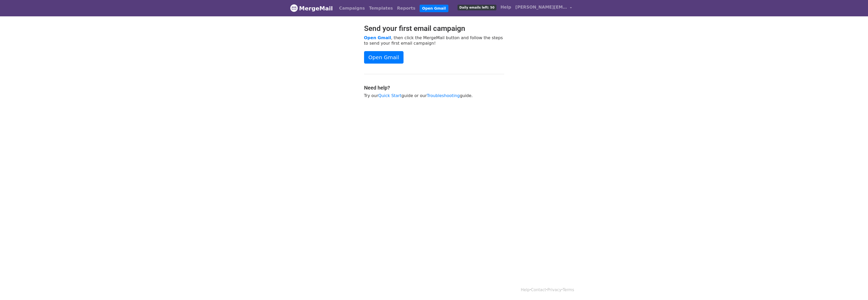 The width and height of the screenshot is (868, 300). I want to click on a: Reports, so click(406, 8).